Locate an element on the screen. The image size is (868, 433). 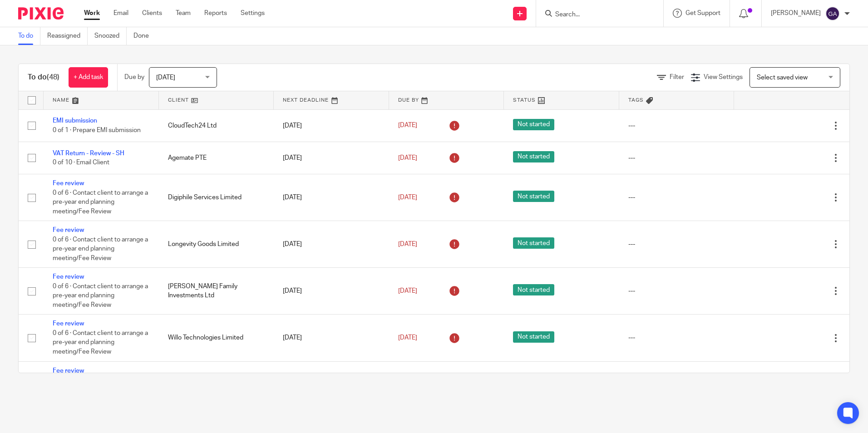
a: To do is located at coordinates (29, 36).